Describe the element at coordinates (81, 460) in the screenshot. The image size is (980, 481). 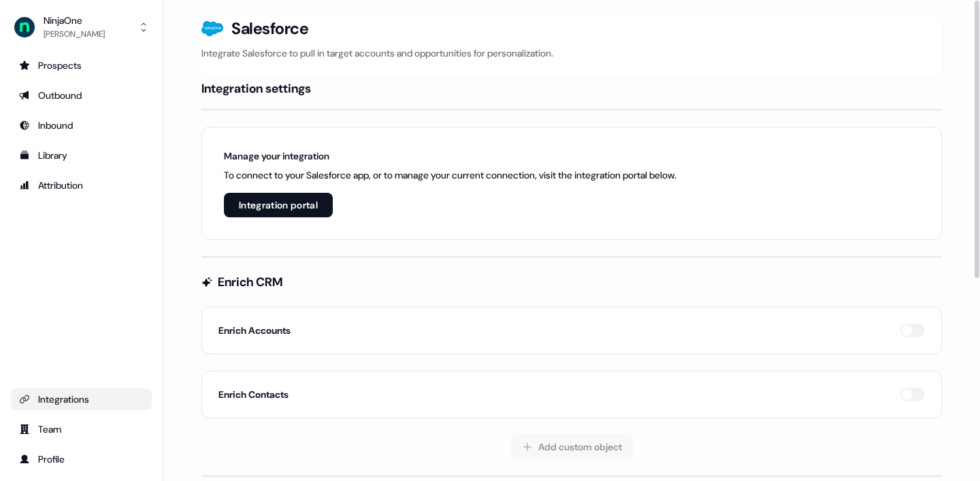
I see `div: Profile` at that location.